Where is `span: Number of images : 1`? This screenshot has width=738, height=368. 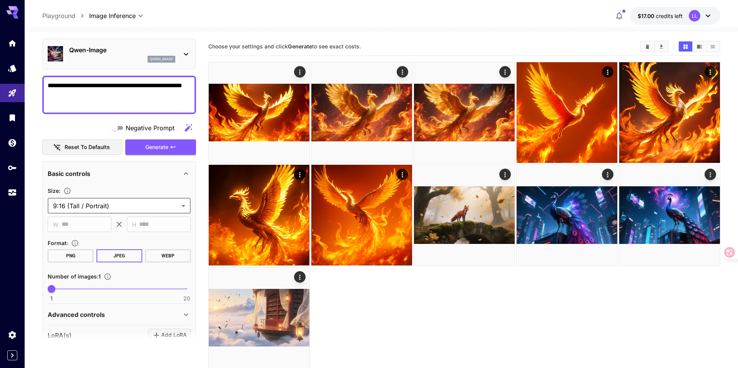 span: Number of images : 1 is located at coordinates (74, 276).